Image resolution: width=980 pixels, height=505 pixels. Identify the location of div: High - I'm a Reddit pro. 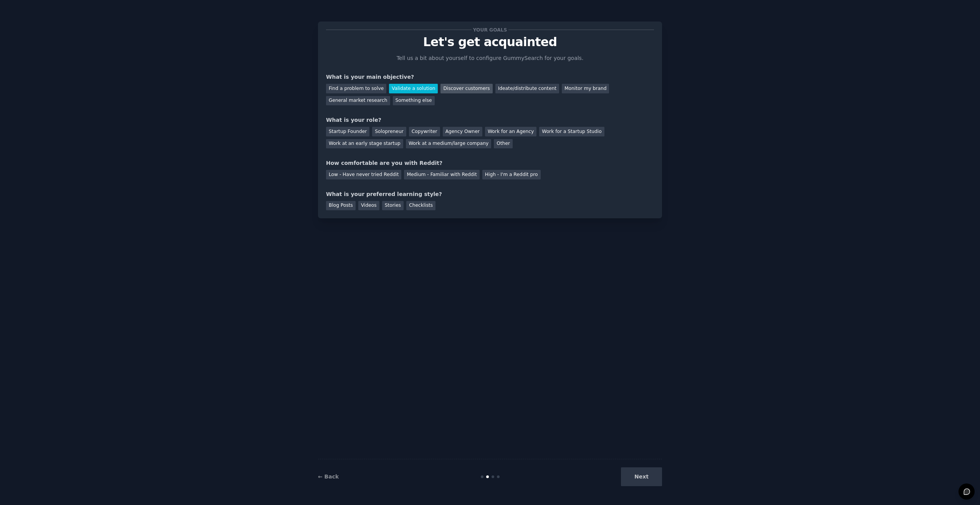
(511, 174).